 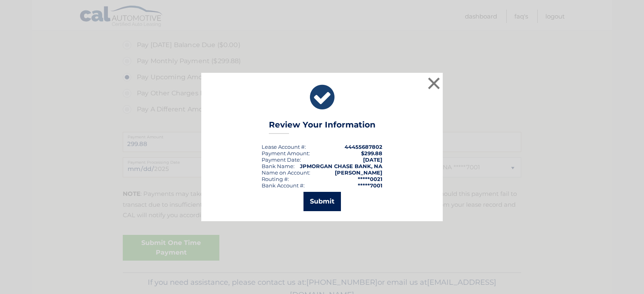 What do you see at coordinates (283, 185) in the screenshot?
I see `div: Bank Account #:` at bounding box center [283, 185].